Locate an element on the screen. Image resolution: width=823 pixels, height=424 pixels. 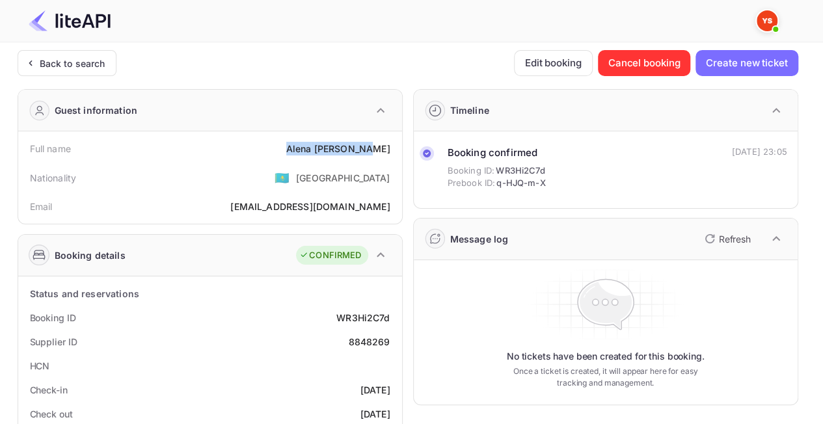
div: Message log is located at coordinates (479, 239).